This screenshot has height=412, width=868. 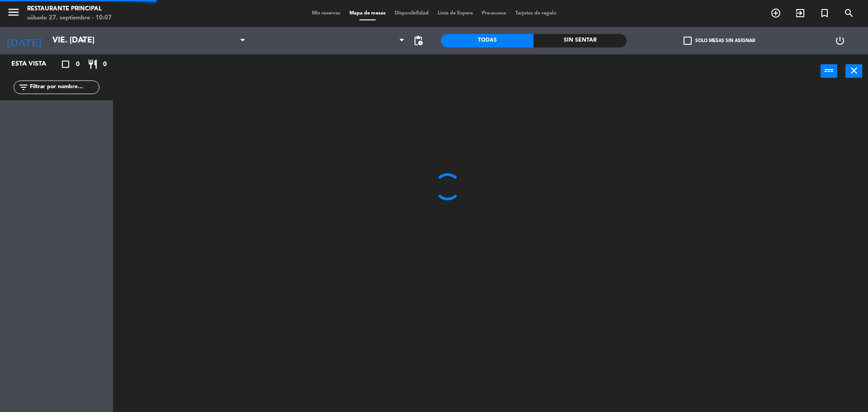 I want to click on button: menu, so click(x=14, y=14).